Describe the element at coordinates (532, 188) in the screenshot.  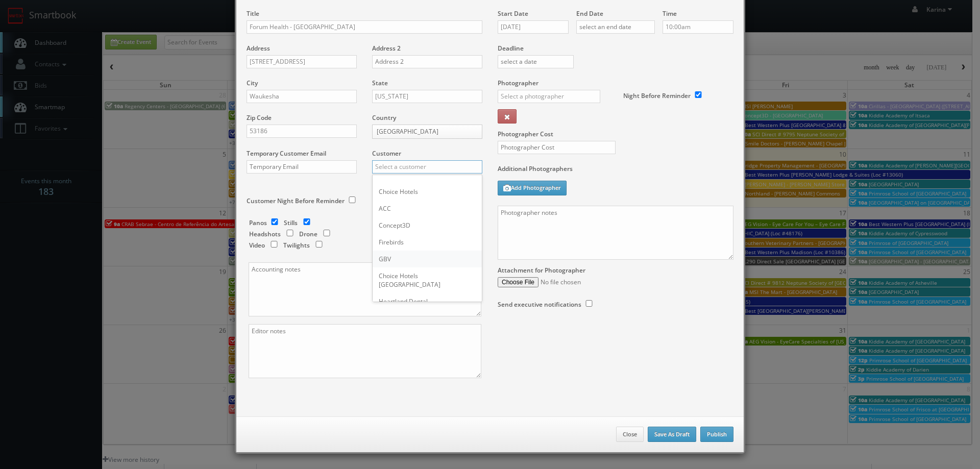
I see `button: Add Photographer` at that location.